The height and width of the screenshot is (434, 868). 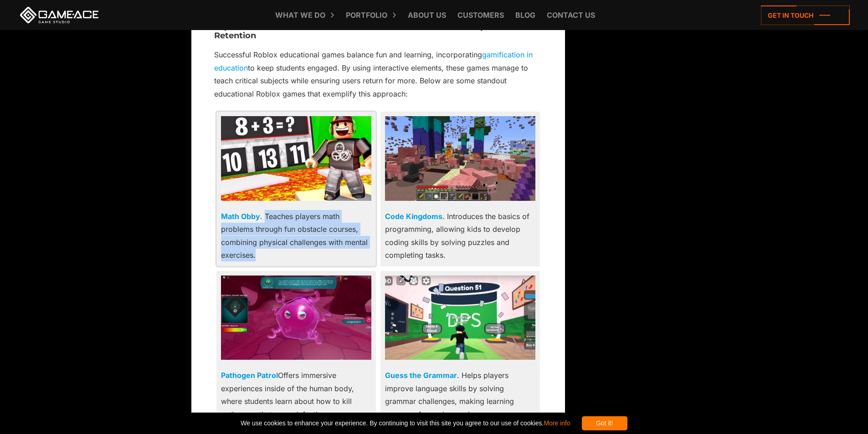 I want to click on p: Offers immersive experiences inside of the human body, where students learn about how to kill pat..., so click(x=296, y=395).